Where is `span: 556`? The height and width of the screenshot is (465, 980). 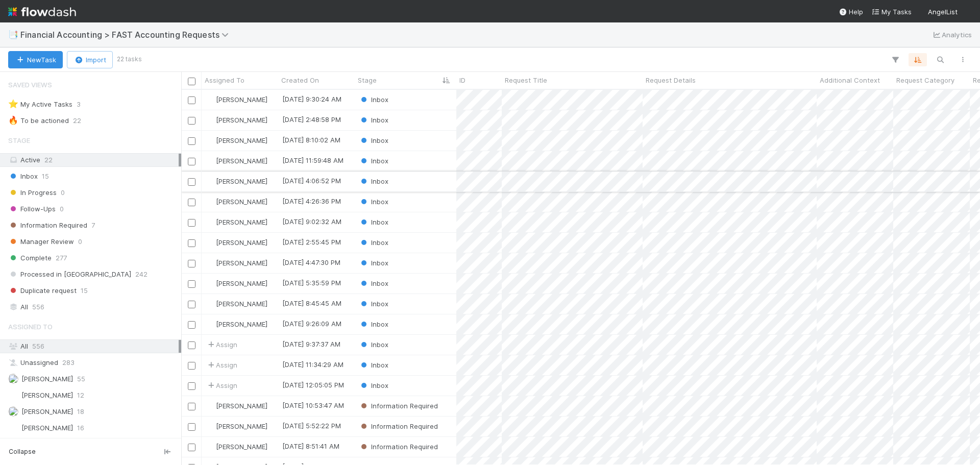 span: 556 is located at coordinates (38, 306).